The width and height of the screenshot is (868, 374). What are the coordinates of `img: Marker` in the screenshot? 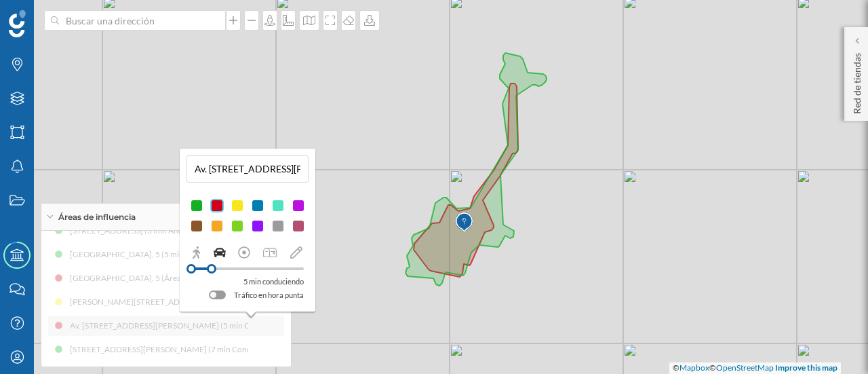 It's located at (464, 223).